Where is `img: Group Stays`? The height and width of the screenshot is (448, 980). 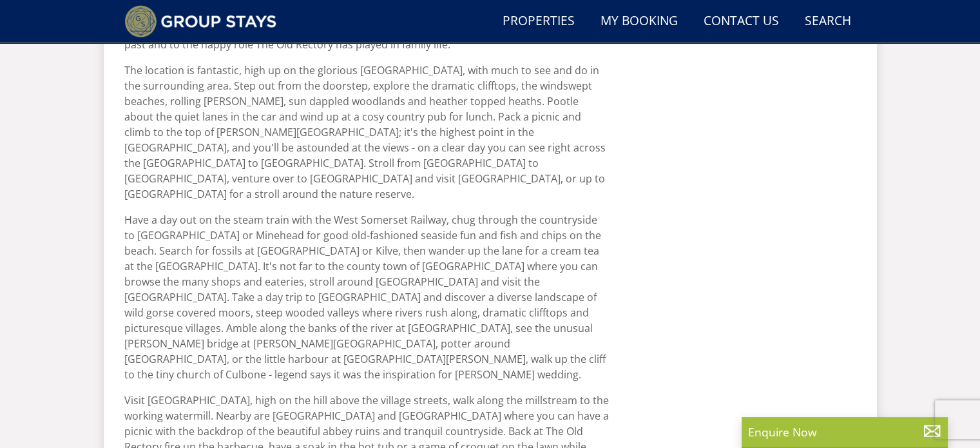
img: Group Stays is located at coordinates (200, 21).